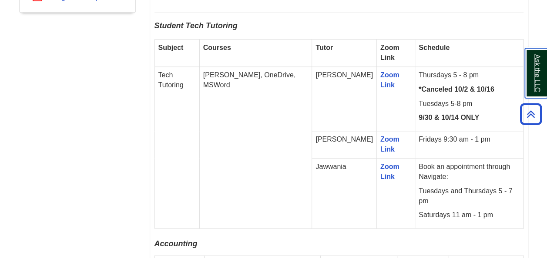 Image resolution: width=547 pixels, height=258 pixels. What do you see at coordinates (469, 140) in the screenshot?
I see `p: Fridays 9:30 am - 1 pm` at bounding box center [469, 140].